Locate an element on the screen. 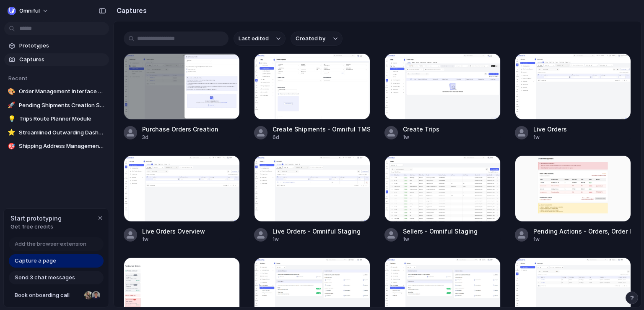  span: Created by is located at coordinates (310, 39).